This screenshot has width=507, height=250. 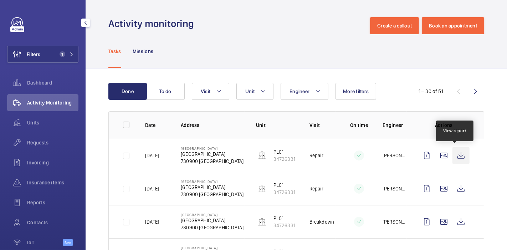 What do you see at coordinates (53, 183) in the screenshot?
I see `span: Insurance items` at bounding box center [53, 183].